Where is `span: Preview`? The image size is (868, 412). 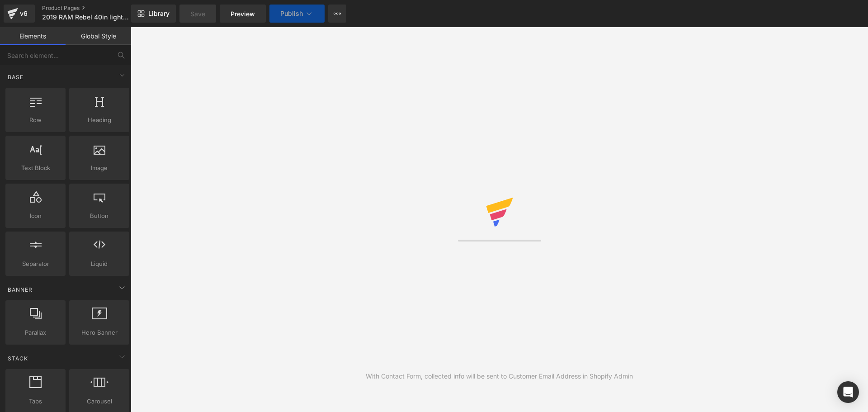 span: Preview is located at coordinates (243, 14).